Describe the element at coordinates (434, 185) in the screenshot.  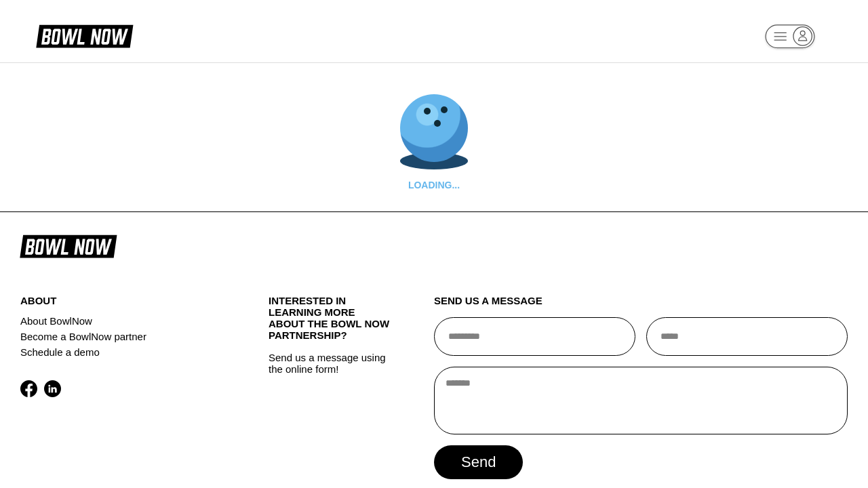
I see `div: LOADING...` at that location.